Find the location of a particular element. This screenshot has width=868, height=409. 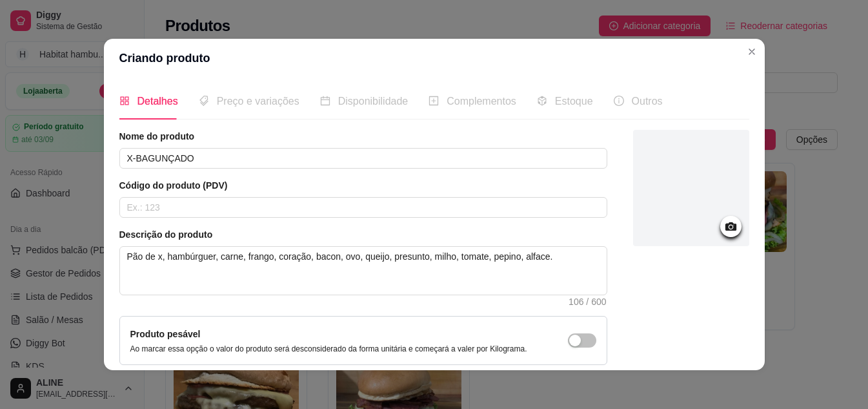

span: info-circle is located at coordinates (619, 101).